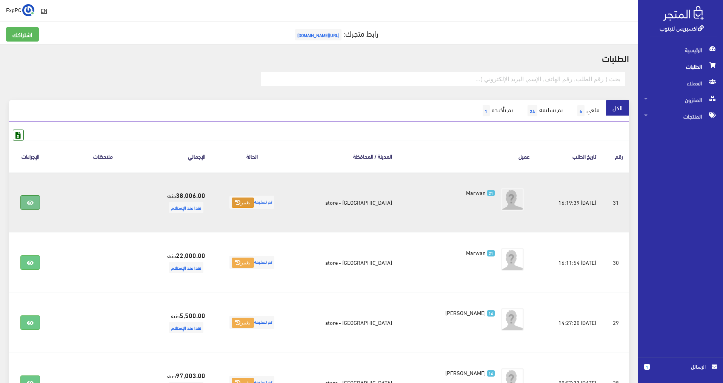 The width and height of the screenshot is (723, 383). I want to click on a: تم تأكيده1, so click(497, 111).